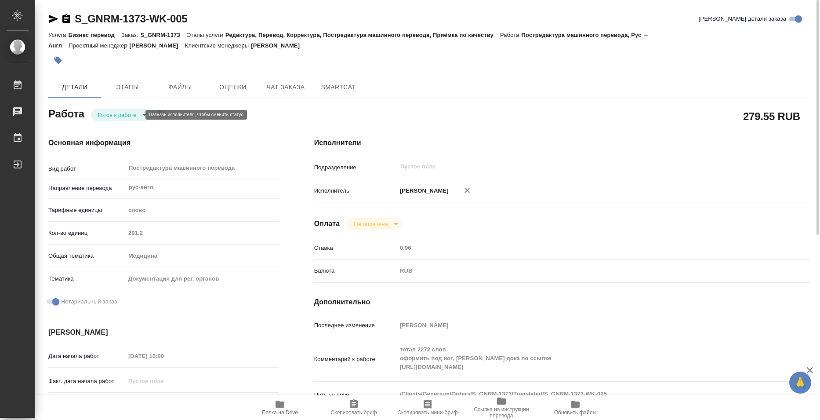 The image size is (820, 420). Describe the element at coordinates (202, 210) in the screenshot. I see `div: слово` at that location.